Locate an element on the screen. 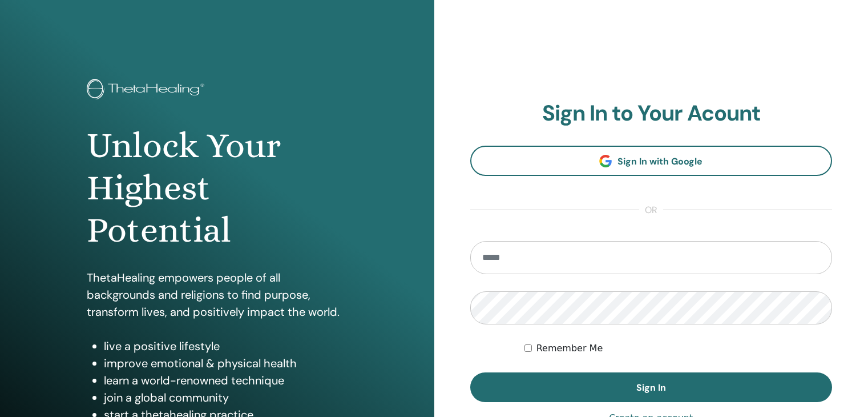  li: learn a world-renowned technique is located at coordinates (226, 381).